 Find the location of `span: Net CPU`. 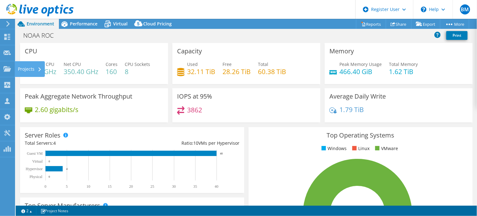

span: Net CPU is located at coordinates (72, 64).